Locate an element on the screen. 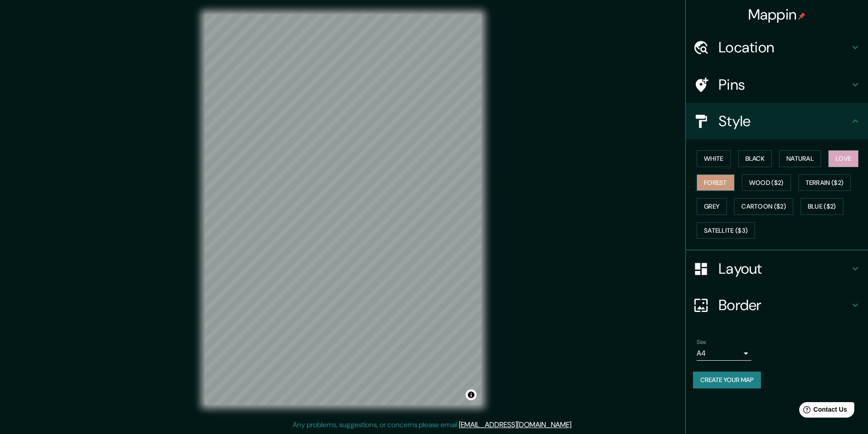 This screenshot has height=434, width=868. button: Create your map is located at coordinates (727, 380).